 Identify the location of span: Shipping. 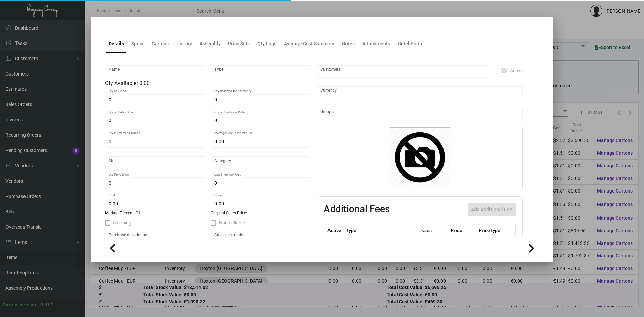
(122, 223).